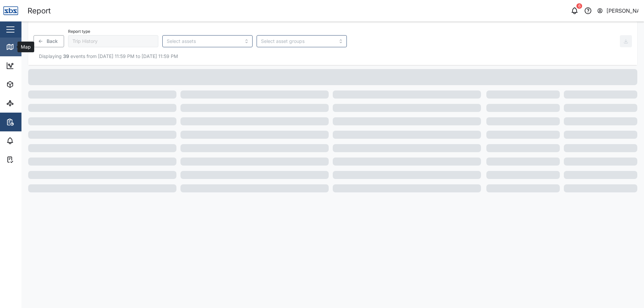  What do you see at coordinates (203, 41) in the screenshot?
I see `input: Select assets` at bounding box center [203, 41].